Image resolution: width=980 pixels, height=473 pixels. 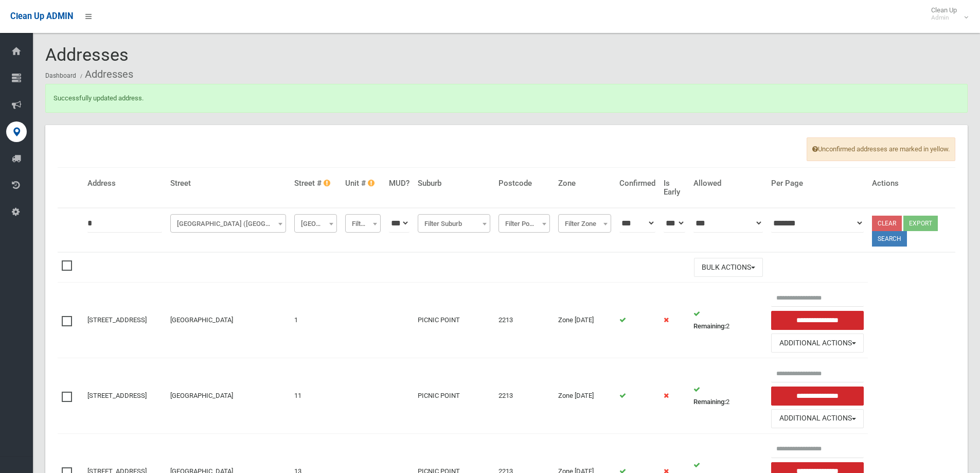 What do you see at coordinates (674, 187) in the screenshot?
I see `h4: Is Early` at bounding box center [674, 187].